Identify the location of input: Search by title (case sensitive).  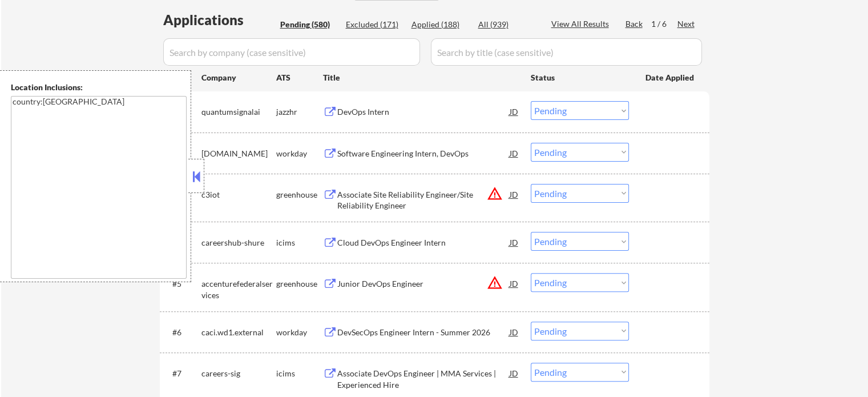
(566, 52).